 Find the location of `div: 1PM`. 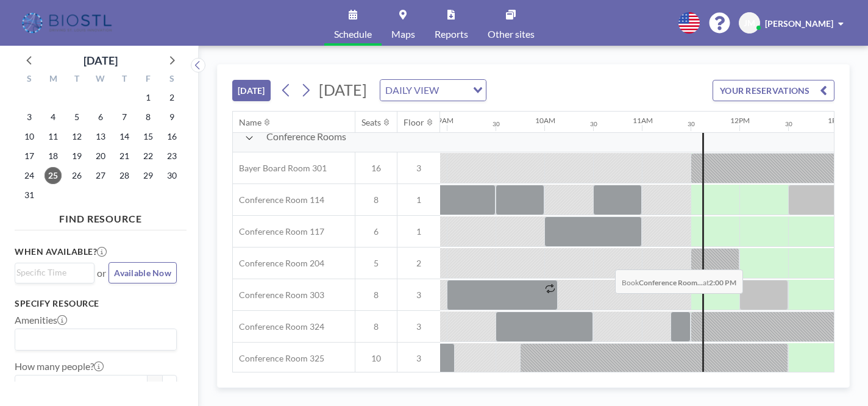

div: 1PM is located at coordinates (835, 120).